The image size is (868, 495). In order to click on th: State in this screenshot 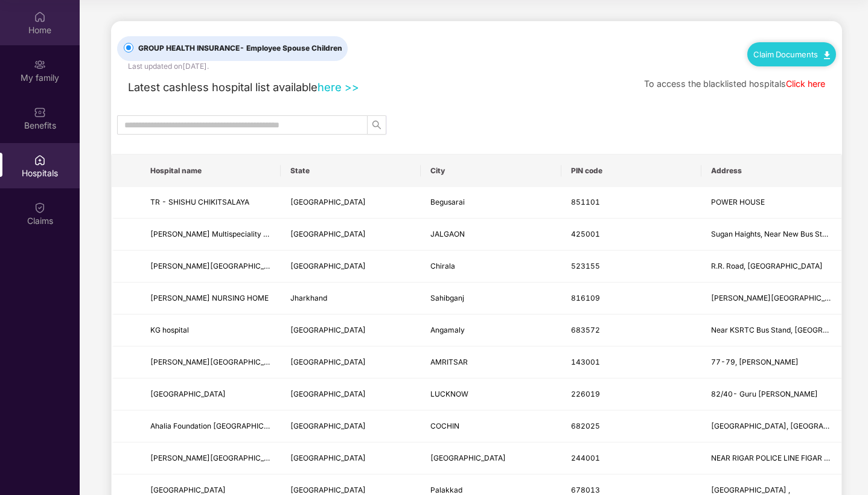, I will do `click(351, 171)`.